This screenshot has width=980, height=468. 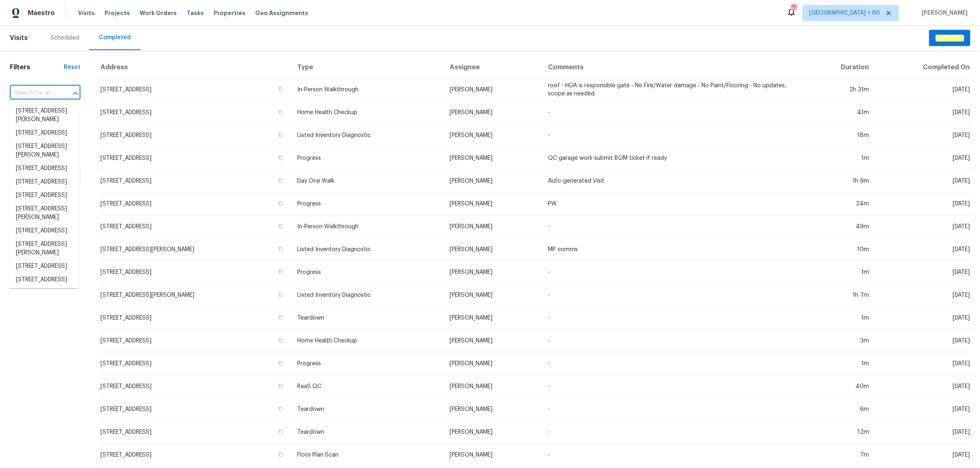 I want to click on td: roof - HOA is responsible gate - No Fire/Water damage - No Paint/Flooring - No updates, scope as ..., so click(x=671, y=89).